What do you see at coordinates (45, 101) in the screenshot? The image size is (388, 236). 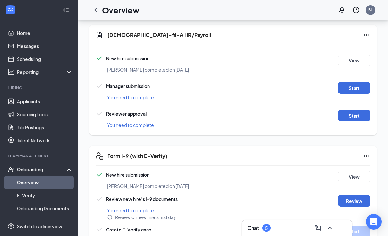 I see `a: Applicants` at bounding box center [45, 101].